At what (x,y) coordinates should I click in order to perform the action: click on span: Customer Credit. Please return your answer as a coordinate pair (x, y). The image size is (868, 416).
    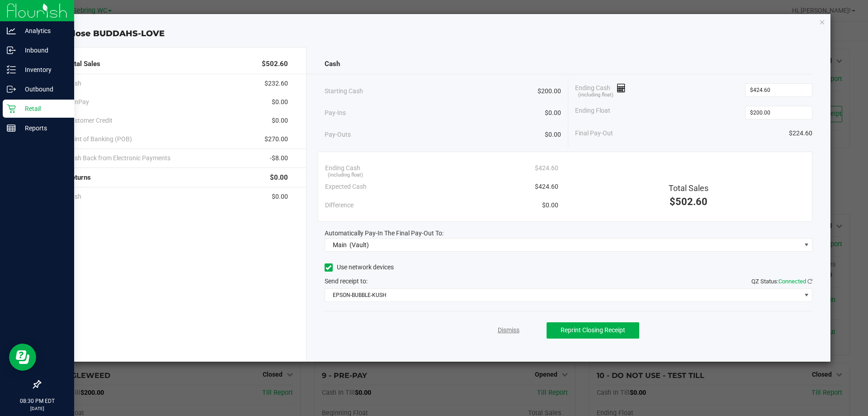
    Looking at the image, I should click on (89, 121).